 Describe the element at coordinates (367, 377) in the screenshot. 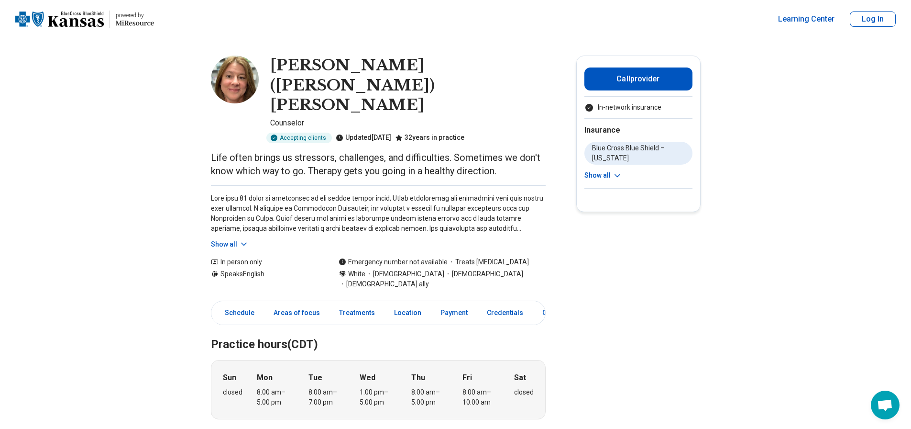

I see `strong: Wed` at that location.